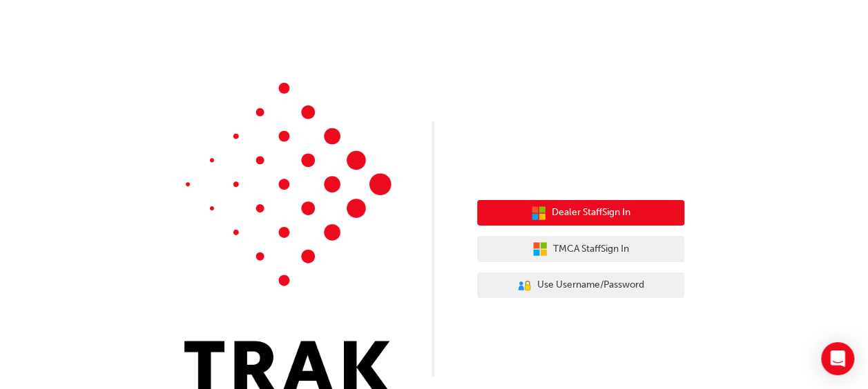 This screenshot has width=868, height=389. I want to click on button: Dealer StaffSign In, so click(581, 214).